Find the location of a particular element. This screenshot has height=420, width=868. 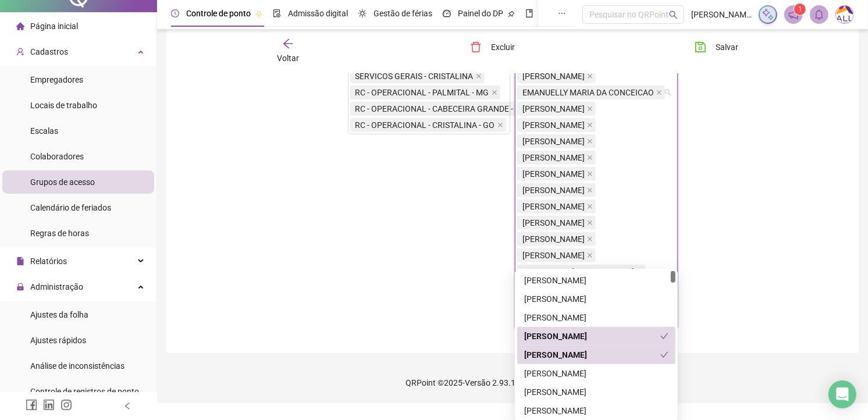

span: DEIVIDE MARINS SILVA is located at coordinates (557, 142).